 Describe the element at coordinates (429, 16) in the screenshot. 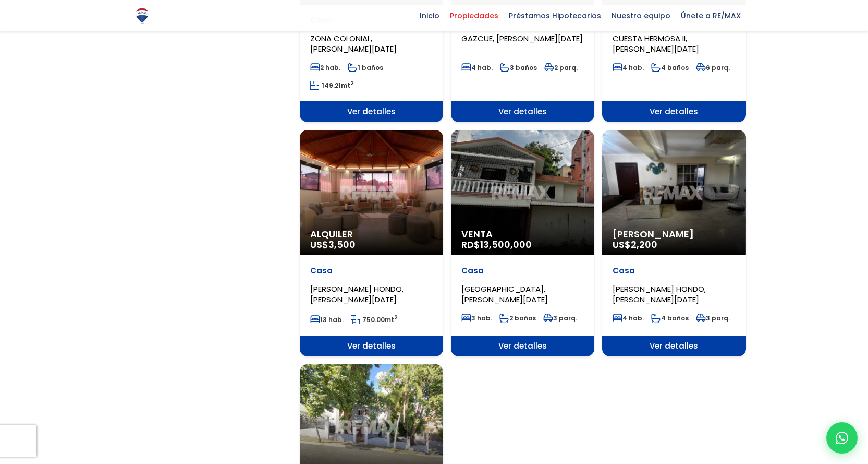

I see `span: Inicio` at that location.